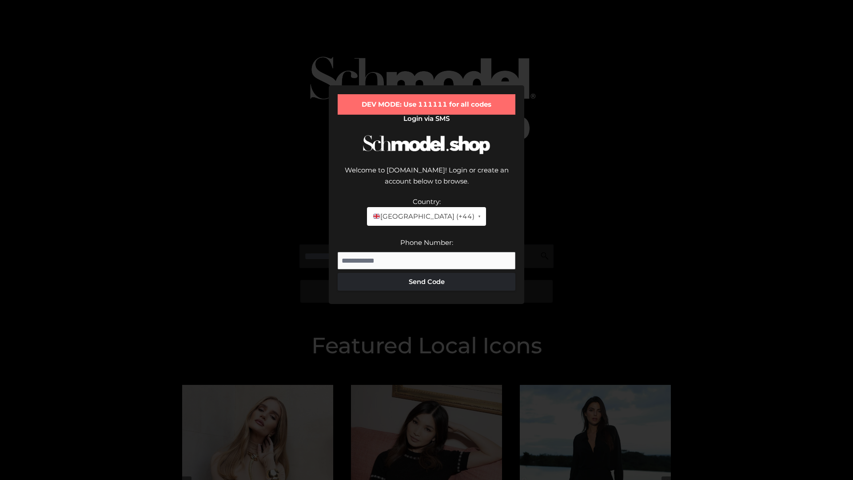  What do you see at coordinates (427, 119) in the screenshot?
I see `h2: Login via SMS` at bounding box center [427, 119].